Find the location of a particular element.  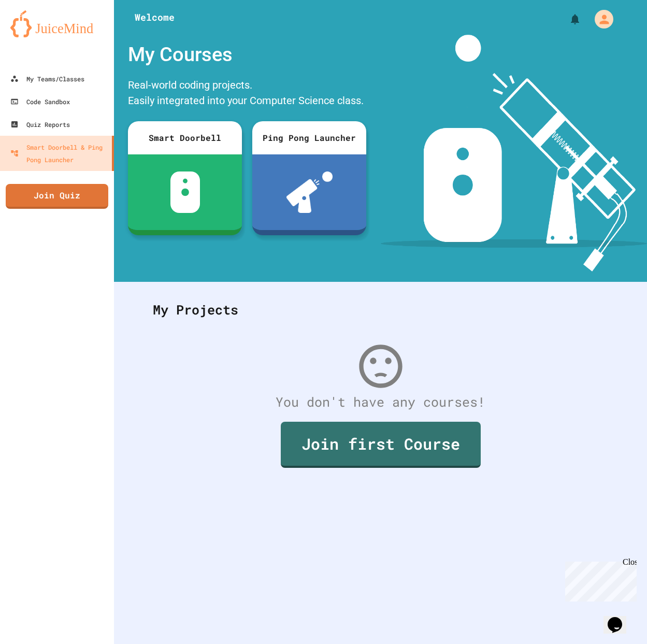

div: Code Sandbox is located at coordinates (40, 101).